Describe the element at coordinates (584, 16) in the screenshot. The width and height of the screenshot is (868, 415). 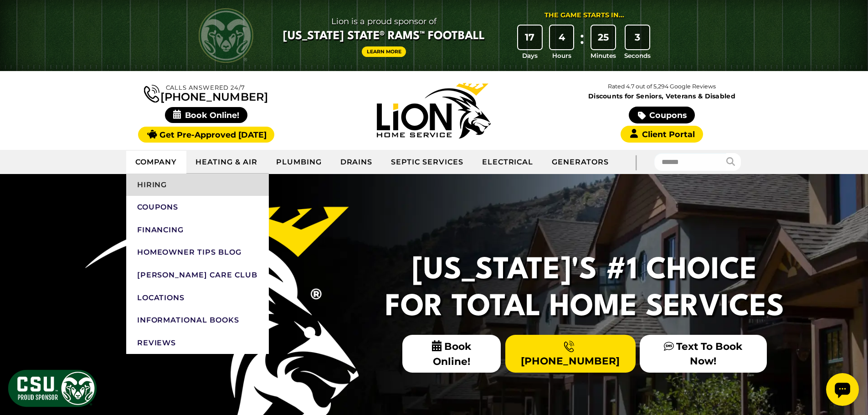
I see `div: The Game Starts in...` at that location.